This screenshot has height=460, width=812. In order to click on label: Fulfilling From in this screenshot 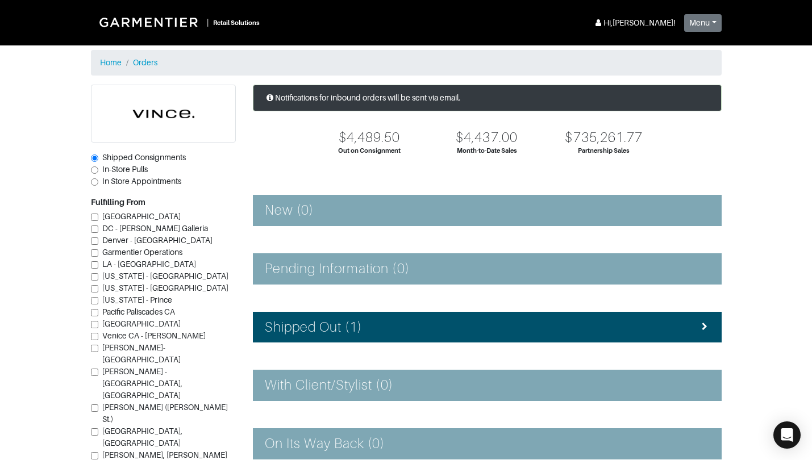, I will do `click(118, 202)`.